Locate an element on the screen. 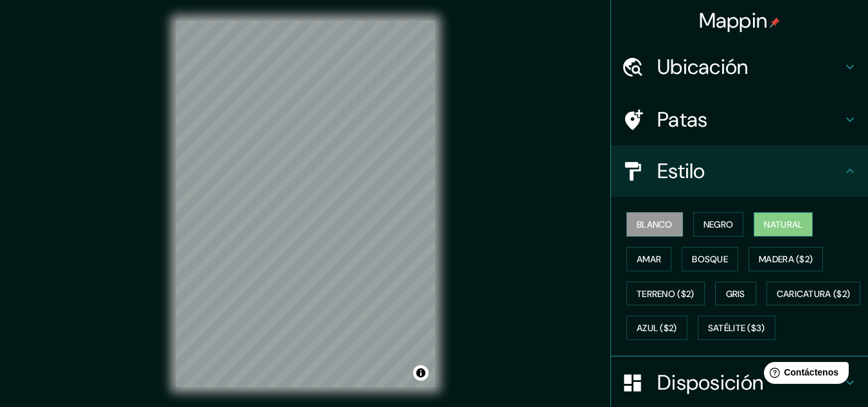 This screenshot has height=407, width=868. div: Patas is located at coordinates (740, 119).